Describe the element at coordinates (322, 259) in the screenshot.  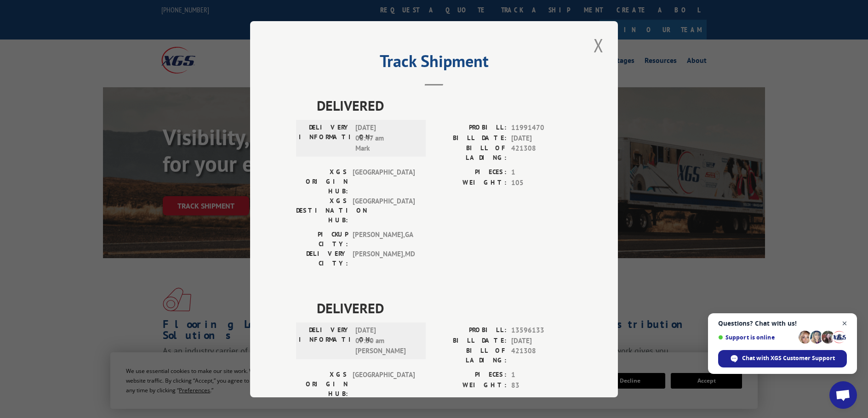
I see `label: DELIVERY CITY:` at that location.